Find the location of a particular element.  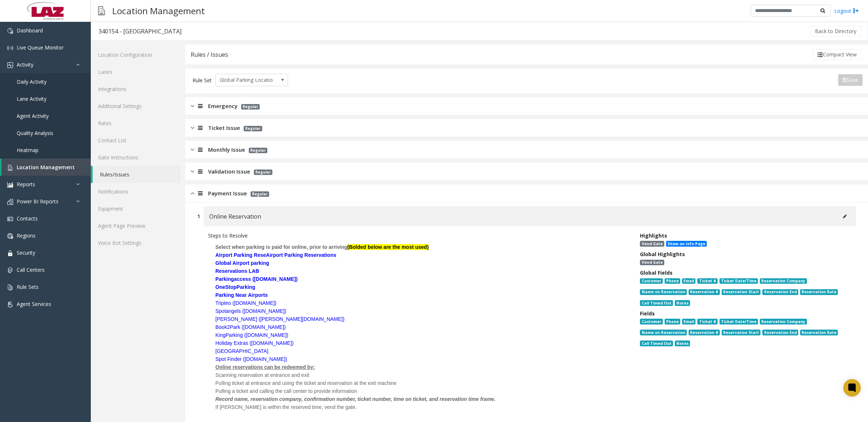

span: Lane Activity is located at coordinates (32, 99).